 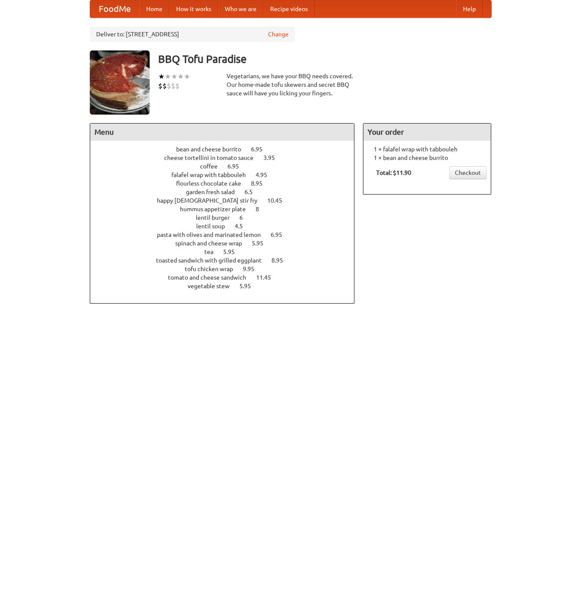 What do you see at coordinates (227, 192) in the screenshot?
I see `a: garden fresh salad 6.5` at bounding box center [227, 192].